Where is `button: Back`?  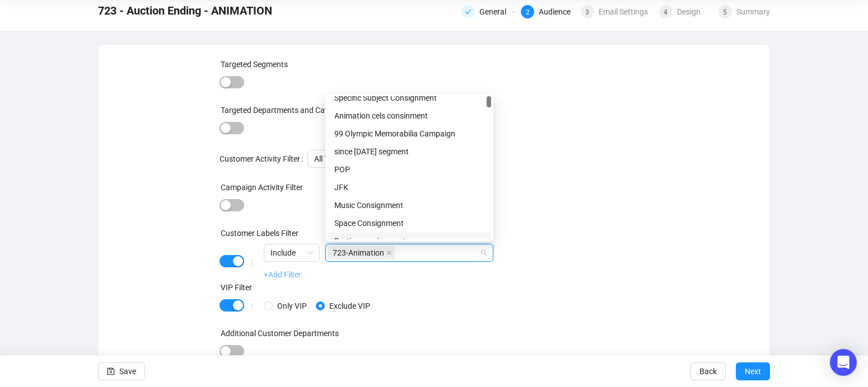
button: Back is located at coordinates (708, 372).